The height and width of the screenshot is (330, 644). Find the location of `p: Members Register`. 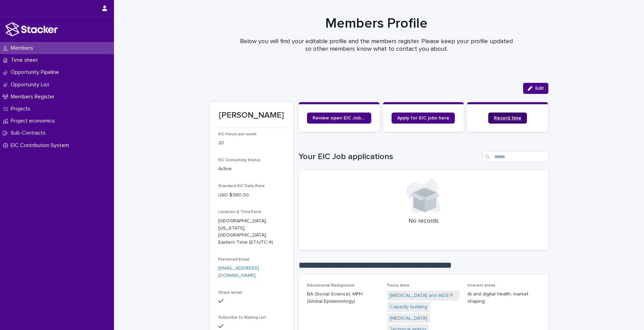

p: Members Register is located at coordinates (34, 97).